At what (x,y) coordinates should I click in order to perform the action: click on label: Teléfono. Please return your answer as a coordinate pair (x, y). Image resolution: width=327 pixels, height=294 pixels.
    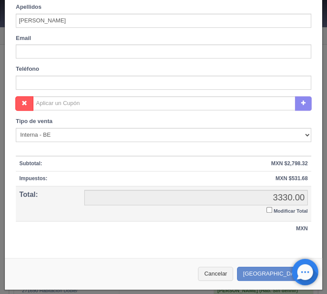
    Looking at the image, I should click on (27, 69).